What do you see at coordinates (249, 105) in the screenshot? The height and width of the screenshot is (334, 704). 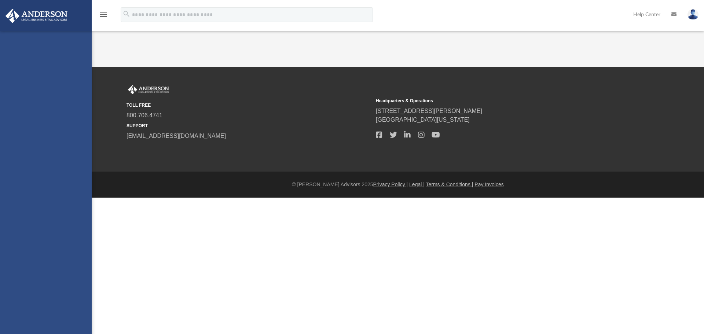 I see `small: TOLL FREE` at bounding box center [249, 105].